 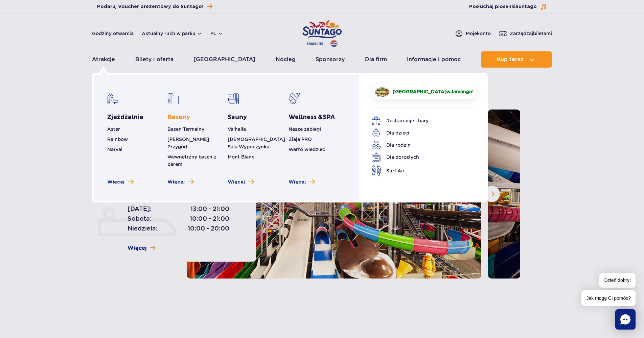 I want to click on span: Dzień dobry!, so click(x=618, y=280).